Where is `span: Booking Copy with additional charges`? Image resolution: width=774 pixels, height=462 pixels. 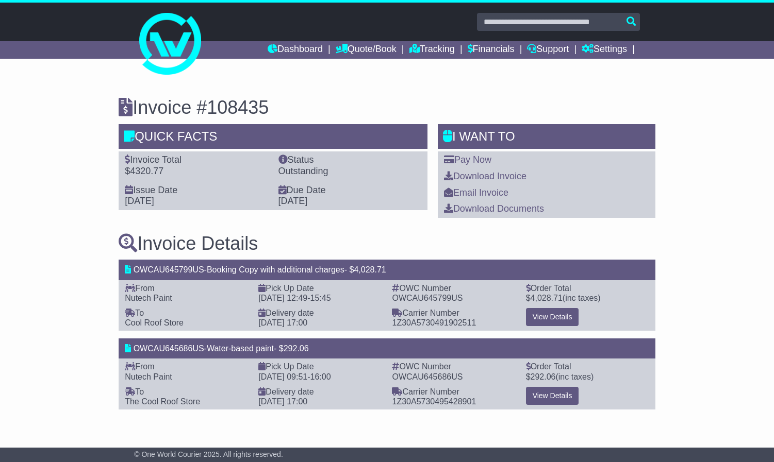
span: Booking Copy with additional charges is located at coordinates (275, 270).